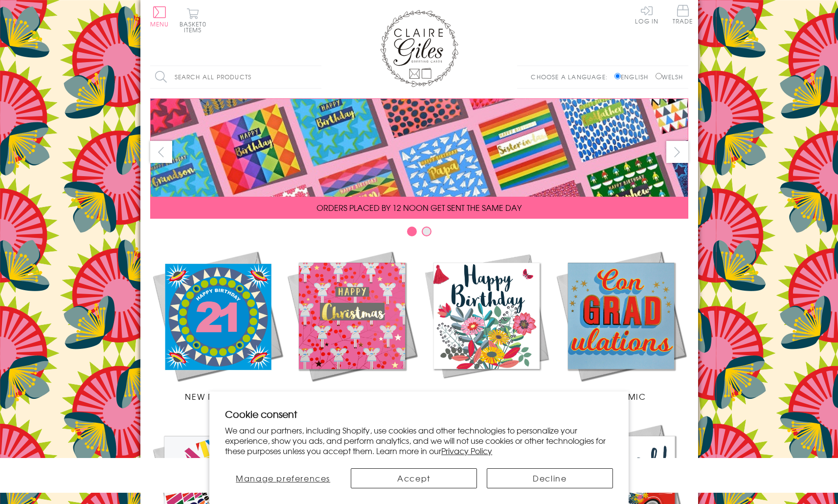  What do you see at coordinates (419, 440) in the screenshot?
I see `p: We and our partners, including Shopify, use cookies and other technologies to personalize your ex...` at bounding box center [419, 440].